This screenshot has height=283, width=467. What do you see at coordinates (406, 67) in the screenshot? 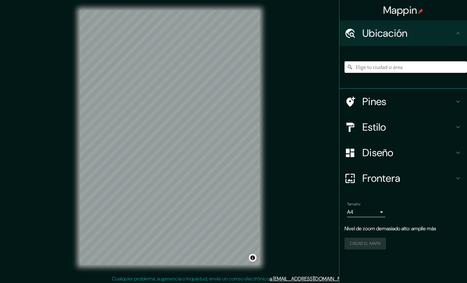
I see `input: Elige tu ciudad o área` at bounding box center [406, 67].